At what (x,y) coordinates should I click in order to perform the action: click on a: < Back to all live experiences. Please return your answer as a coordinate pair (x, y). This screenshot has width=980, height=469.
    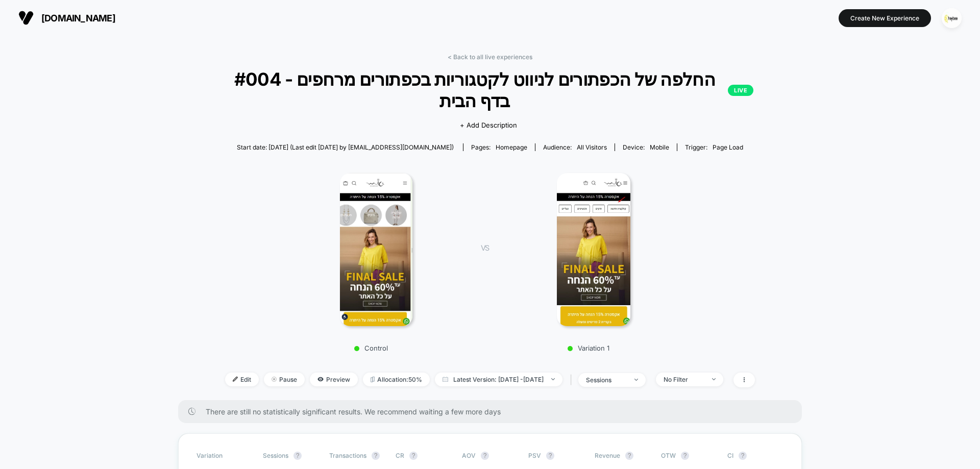
    Looking at the image, I should click on (490, 56).